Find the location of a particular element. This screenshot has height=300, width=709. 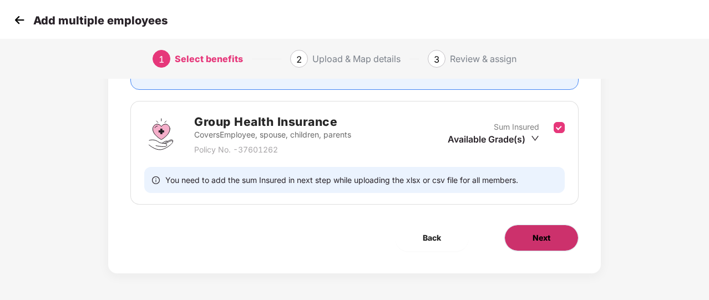

div: Upload & Map details is located at coordinates (356, 59).